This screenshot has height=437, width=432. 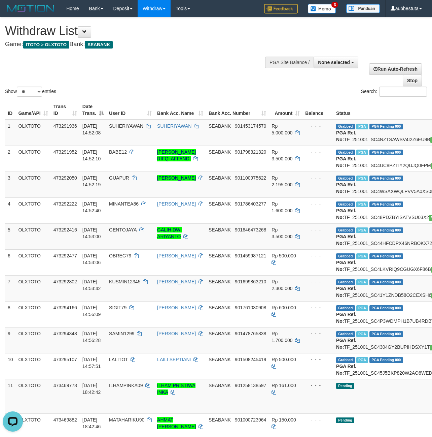 What do you see at coordinates (394, 92) in the screenshot?
I see `label: Search:` at bounding box center [394, 92].